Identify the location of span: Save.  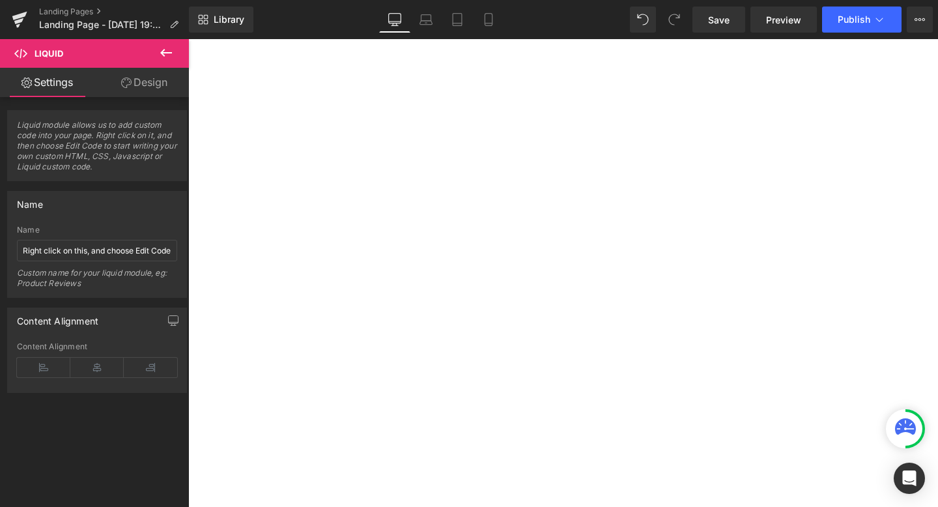
(718, 20).